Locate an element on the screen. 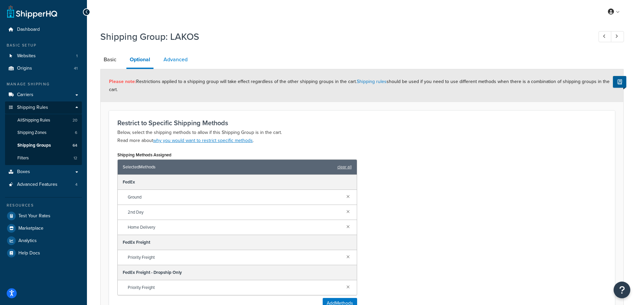 This screenshot has width=637, height=305. strong: Please note: is located at coordinates (122, 81).